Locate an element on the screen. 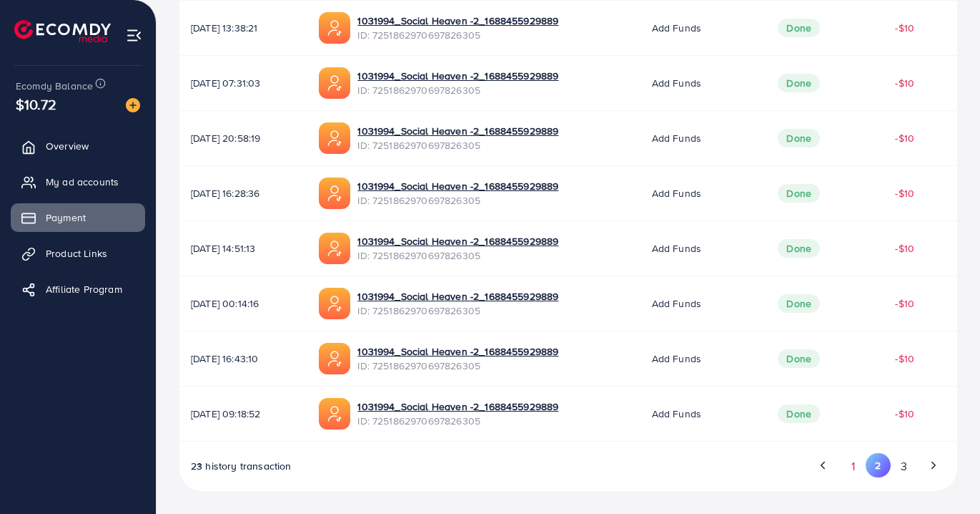 The image size is (980, 514). span: My ad accounts is located at coordinates (82, 182).